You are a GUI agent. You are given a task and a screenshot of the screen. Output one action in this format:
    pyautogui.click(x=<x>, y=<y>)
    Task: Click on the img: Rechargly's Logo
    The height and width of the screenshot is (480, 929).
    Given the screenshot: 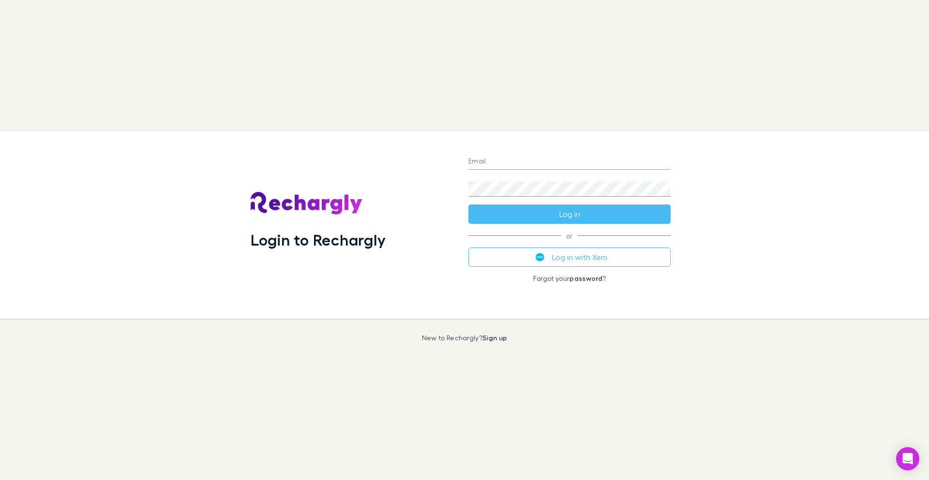 What is the action you would take?
    pyautogui.click(x=307, y=204)
    